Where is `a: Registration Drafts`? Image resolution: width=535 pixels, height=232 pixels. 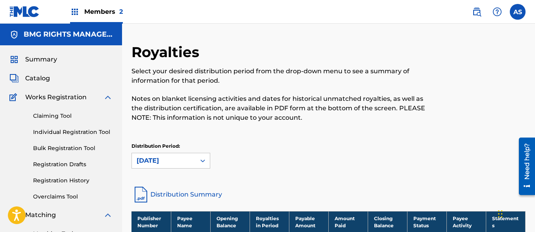 a: Registration Drafts is located at coordinates (73, 164).